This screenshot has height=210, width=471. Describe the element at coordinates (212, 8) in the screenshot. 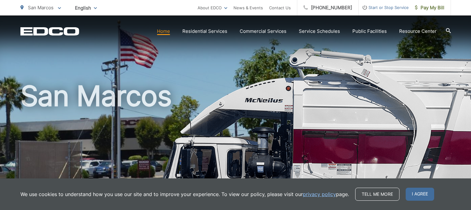

I see `a: About EDCO` at that location.